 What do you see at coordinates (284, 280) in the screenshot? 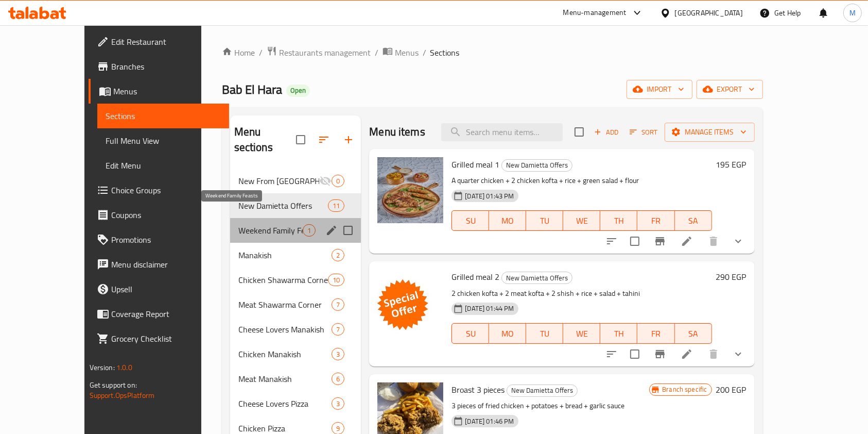
I see `span: Chicken Shawarma Corner` at bounding box center [284, 280].